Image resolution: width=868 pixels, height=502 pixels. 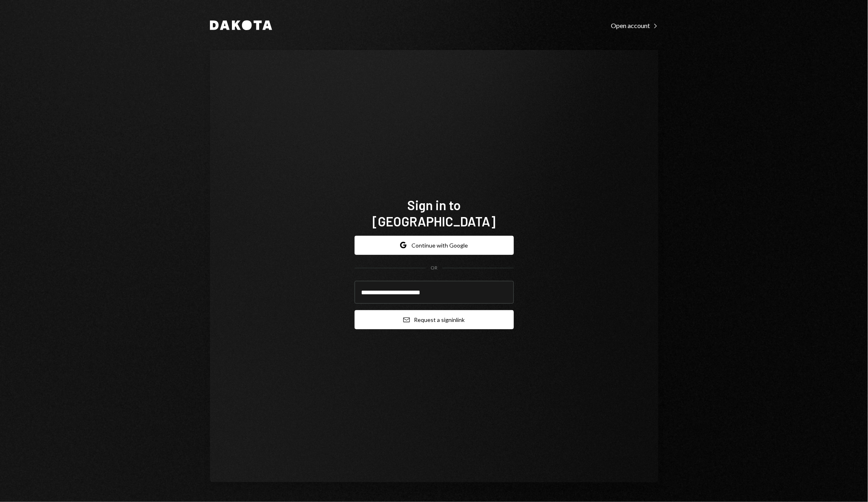 I want to click on div: OR, so click(x=434, y=267).